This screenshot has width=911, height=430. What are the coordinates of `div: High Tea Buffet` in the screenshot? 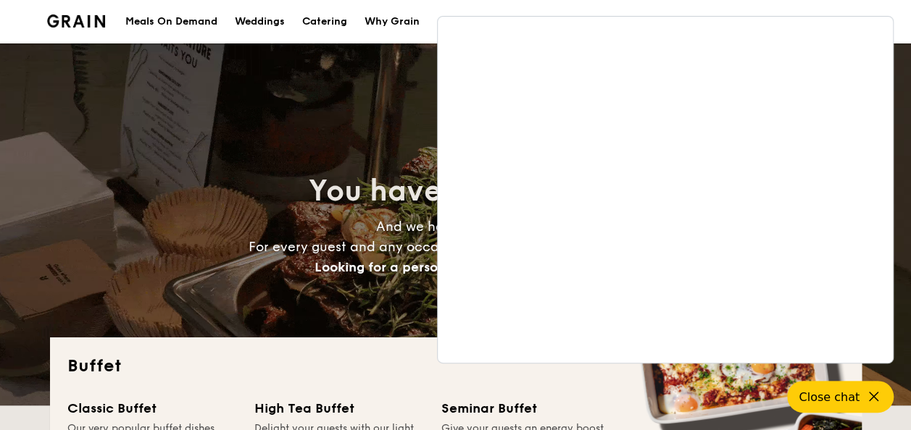 It's located at (339, 409).